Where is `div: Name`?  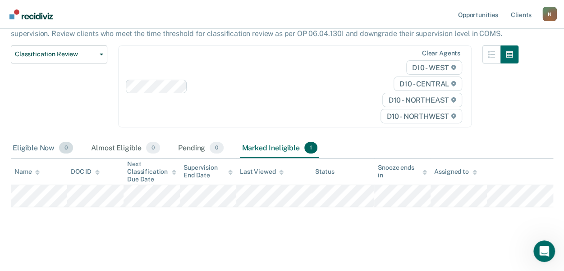
div: Name is located at coordinates (27, 172).